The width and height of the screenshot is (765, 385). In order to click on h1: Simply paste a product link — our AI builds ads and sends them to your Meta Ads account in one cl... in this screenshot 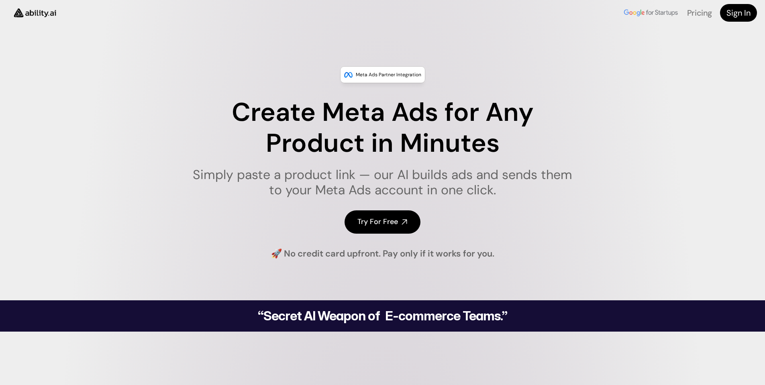, I will do `click(382, 182)`.